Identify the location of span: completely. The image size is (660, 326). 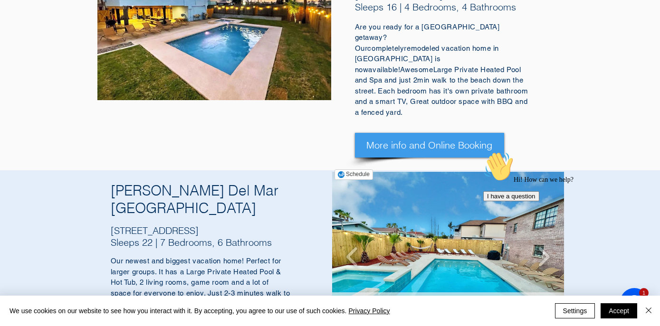
(385, 48).